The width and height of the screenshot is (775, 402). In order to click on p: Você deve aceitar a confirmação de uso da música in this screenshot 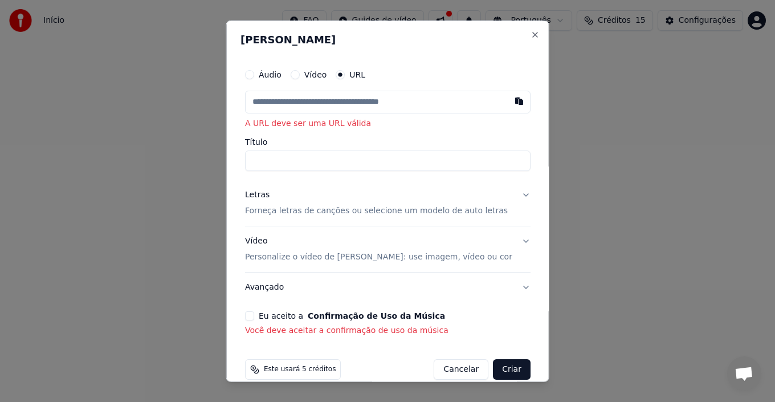, I will do `click(388, 331)`.